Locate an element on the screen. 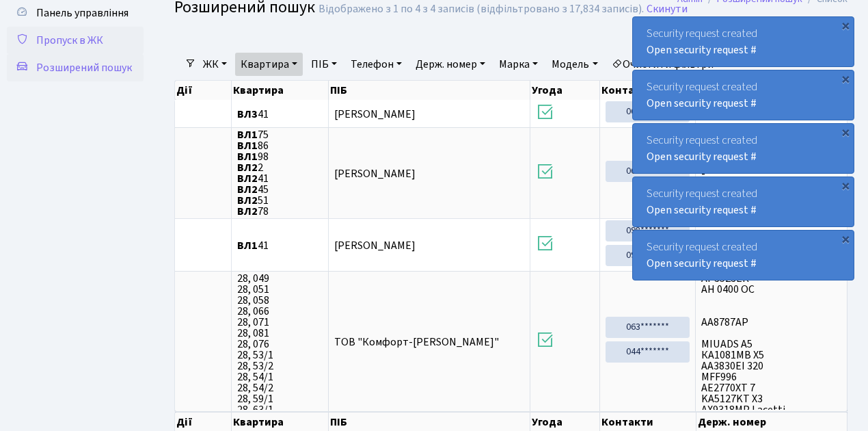 The image size is (868, 431). th: Дії is located at coordinates (203, 90).